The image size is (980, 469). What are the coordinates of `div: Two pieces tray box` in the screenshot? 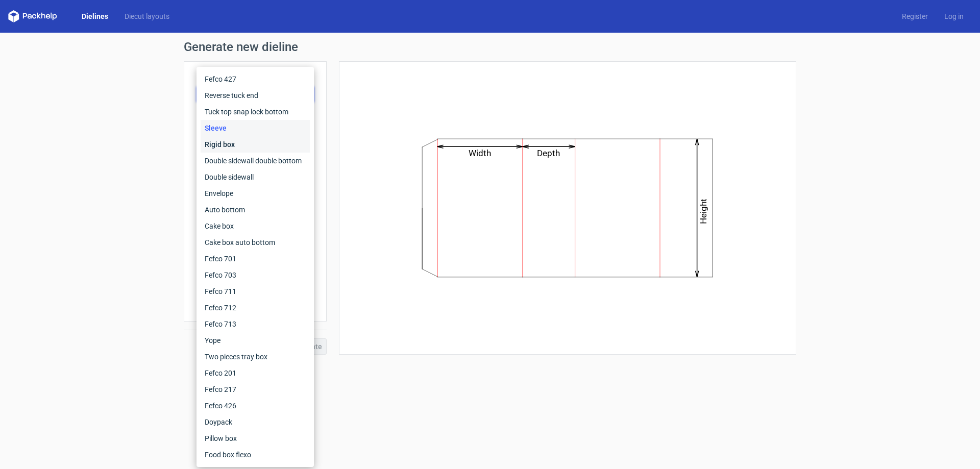 It's located at (255, 357).